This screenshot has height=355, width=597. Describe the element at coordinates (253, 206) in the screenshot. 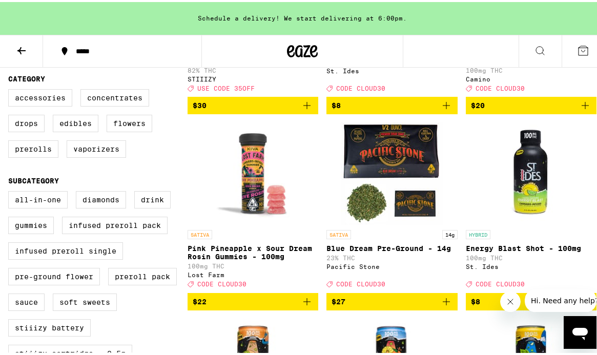

I see `a: Open page for Pink Pineapple x Sour Dream Rosin Gummies - 100mg from Lost Farm` at that location.